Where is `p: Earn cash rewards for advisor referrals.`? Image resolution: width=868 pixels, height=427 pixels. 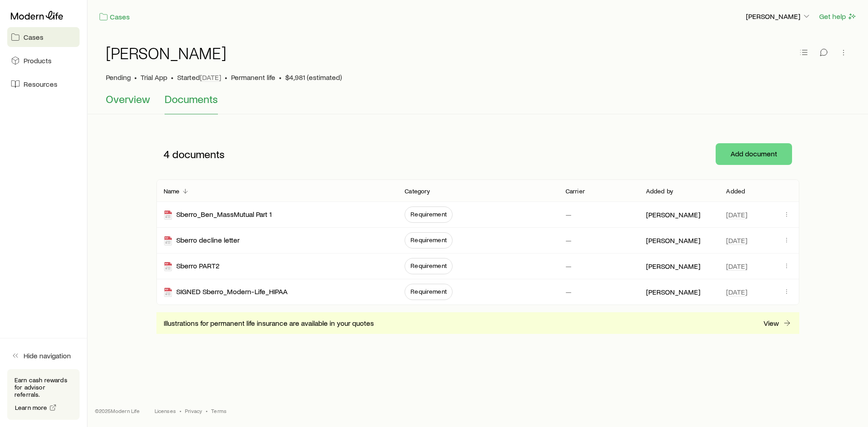 p: Earn cash rewards for advisor referrals. is located at coordinates (43, 387).